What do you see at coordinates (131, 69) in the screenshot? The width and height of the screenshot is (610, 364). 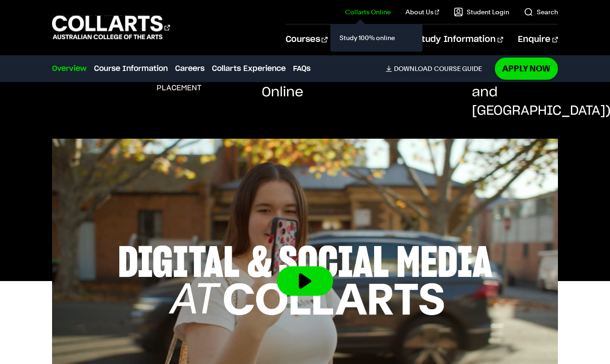 I see `a: Course Information` at bounding box center [131, 69].